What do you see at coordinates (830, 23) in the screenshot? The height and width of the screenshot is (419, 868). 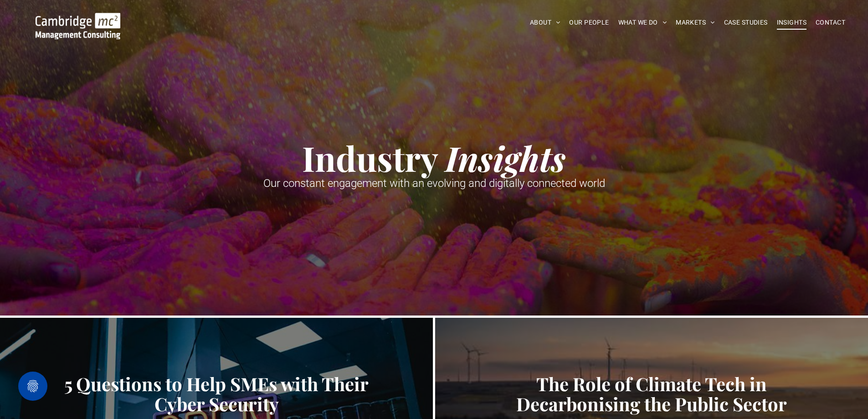 I see `a: CONTACT` at bounding box center [830, 23].